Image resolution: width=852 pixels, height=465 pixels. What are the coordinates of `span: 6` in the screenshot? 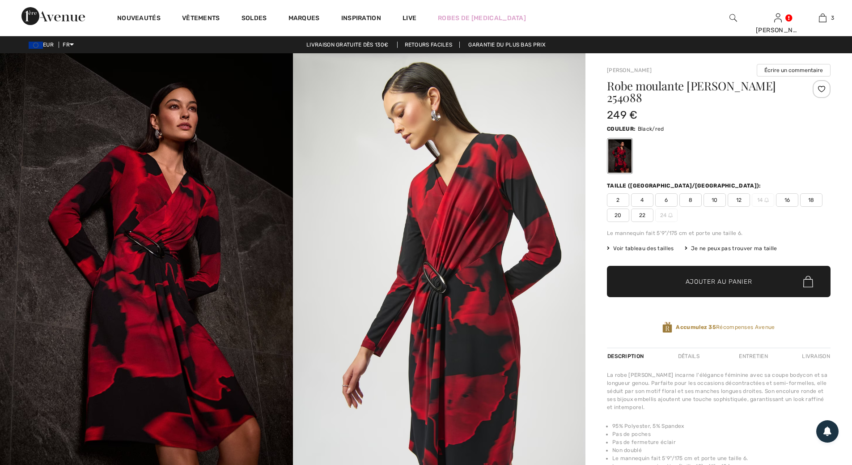 It's located at (666, 200).